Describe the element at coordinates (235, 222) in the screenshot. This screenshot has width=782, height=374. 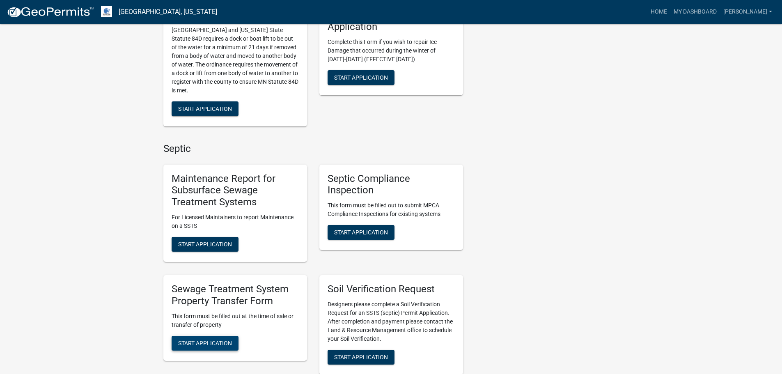
I see `p: For Licensed Maintainers to report Maintenance on a SSTS` at that location.